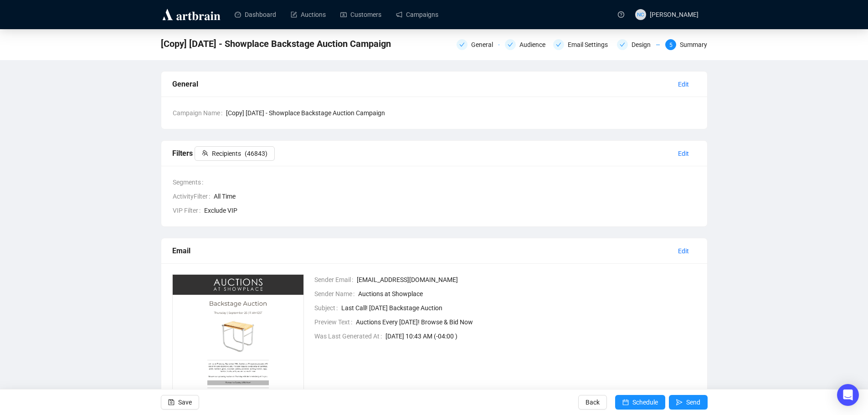  I want to click on span: Campaign Name, so click(199, 113).